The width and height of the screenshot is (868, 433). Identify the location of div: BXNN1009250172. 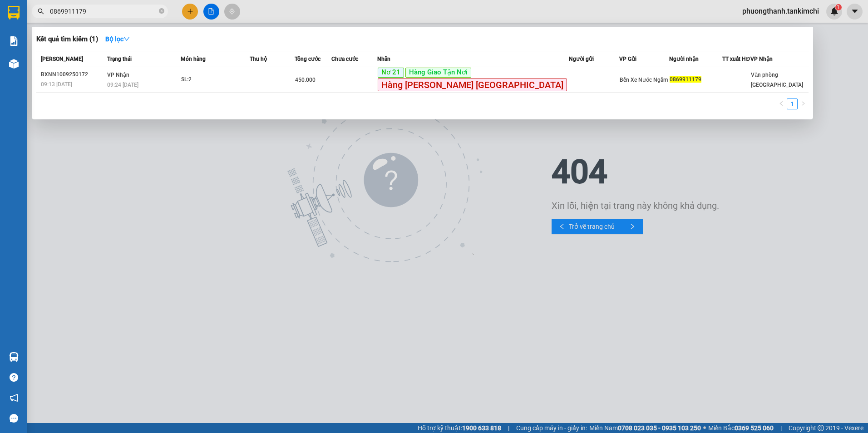
(73, 75).